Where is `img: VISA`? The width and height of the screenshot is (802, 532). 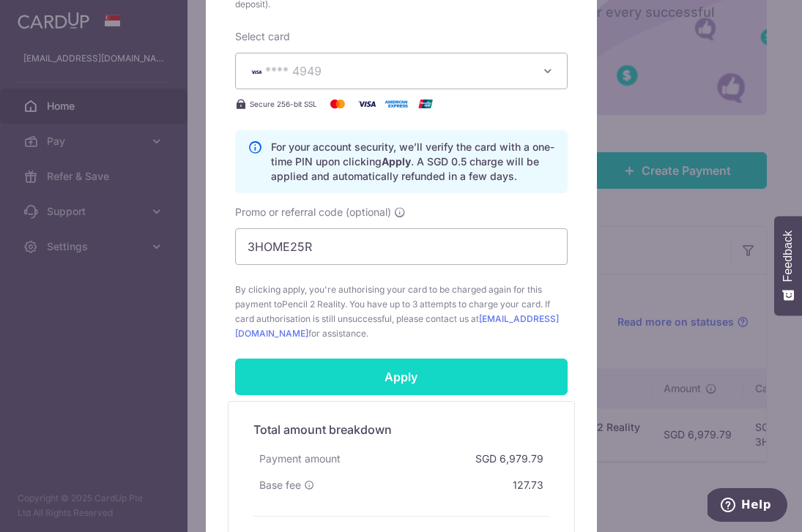 img: VISA is located at coordinates (256, 72).